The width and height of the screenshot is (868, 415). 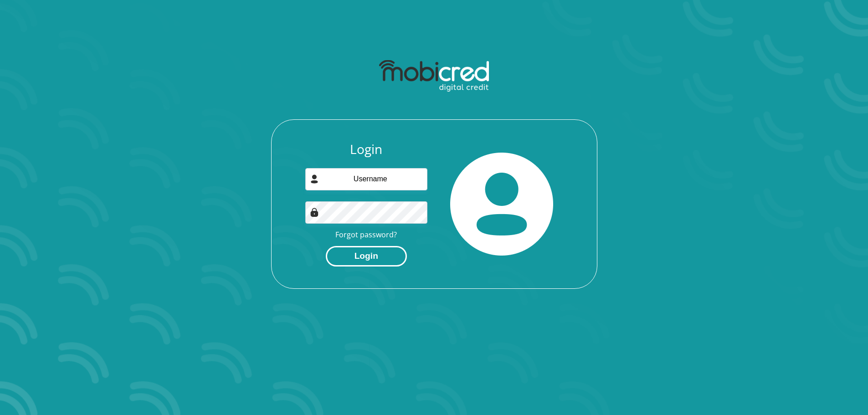 I want to click on img: user-icon image, so click(x=314, y=179).